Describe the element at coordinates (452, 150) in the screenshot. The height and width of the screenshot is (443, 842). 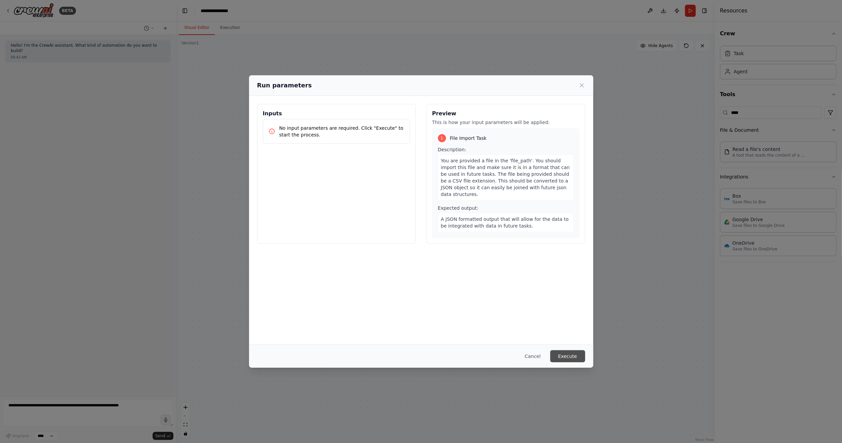
I see `span: Description:` at that location.